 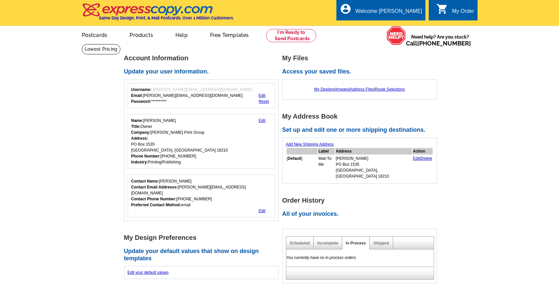 I want to click on th: Label, so click(x=327, y=151).